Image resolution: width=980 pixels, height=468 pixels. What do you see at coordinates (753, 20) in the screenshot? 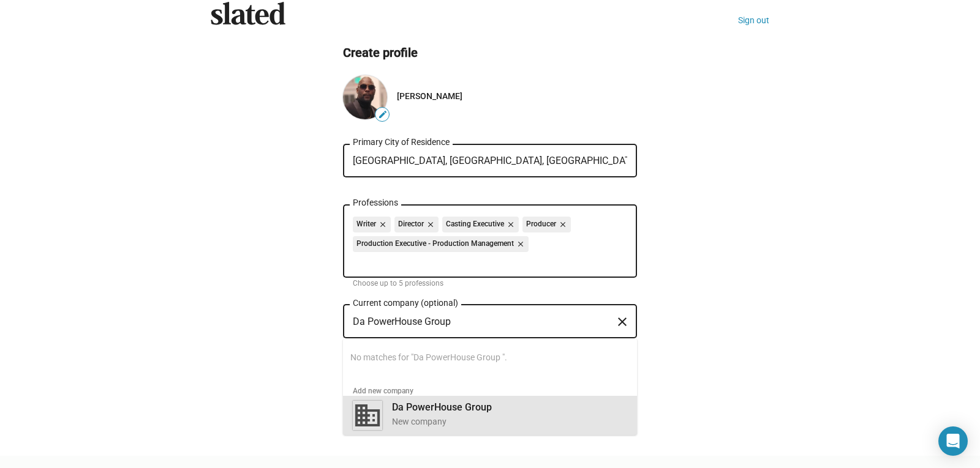
I see `a: Sign out` at bounding box center [753, 20].